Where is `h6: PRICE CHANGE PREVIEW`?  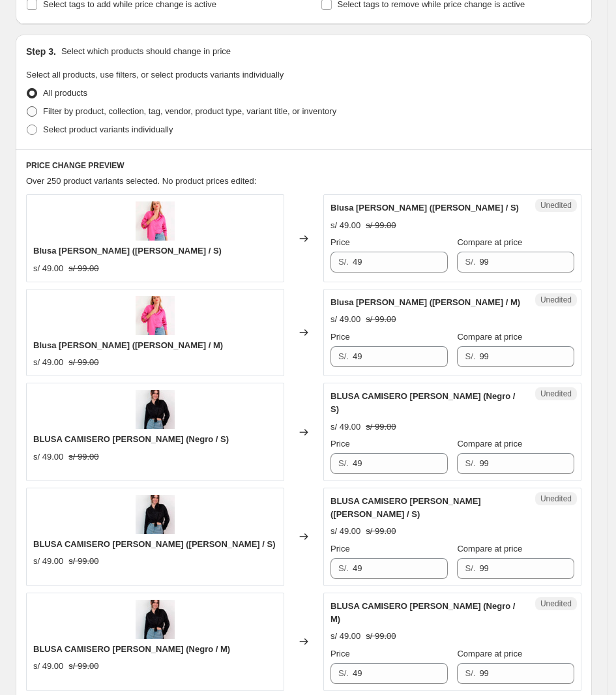
h6: PRICE CHANGE PREVIEW is located at coordinates (303, 166).